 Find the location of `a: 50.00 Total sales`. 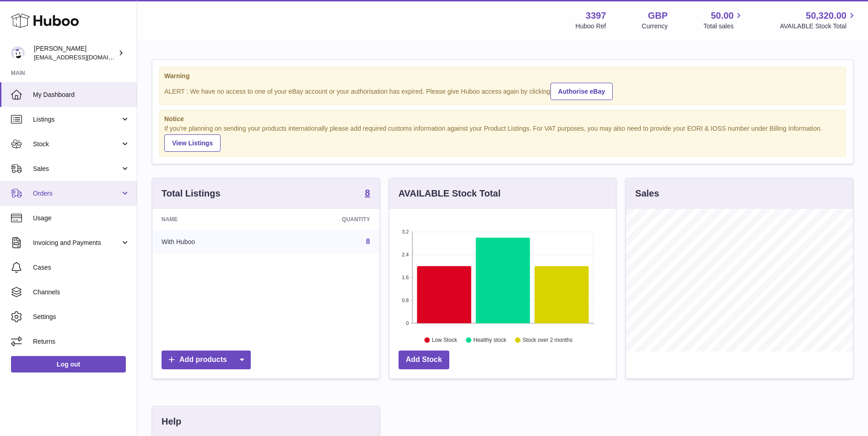

a: 50.00 Total sales is located at coordinates (723, 20).